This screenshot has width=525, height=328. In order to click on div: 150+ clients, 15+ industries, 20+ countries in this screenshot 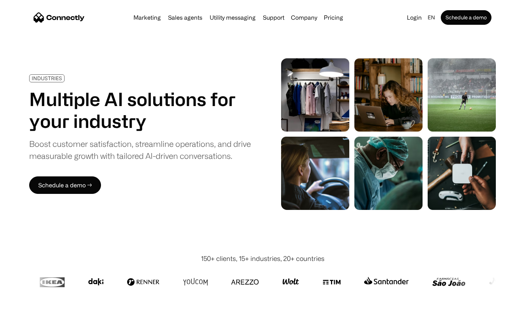, I will do `click(262, 258)`.